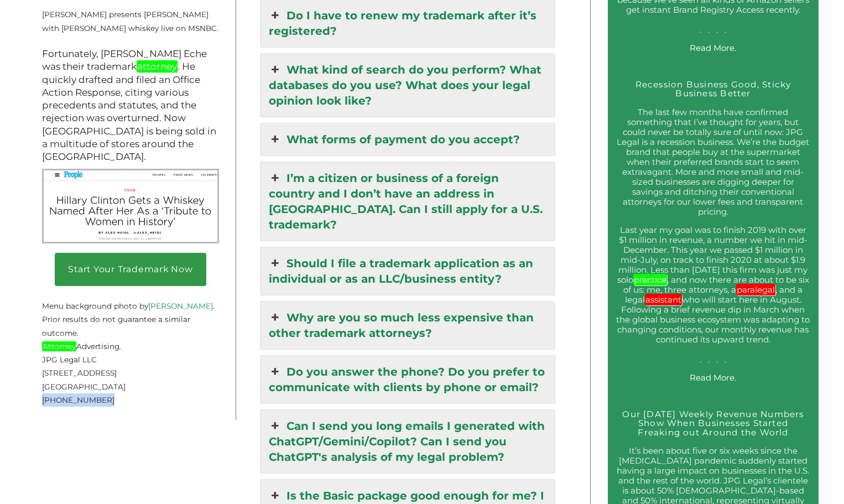 Image resolution: width=844 pixels, height=504 pixels. I want to click on span: JPG Legal LLC, so click(69, 359).